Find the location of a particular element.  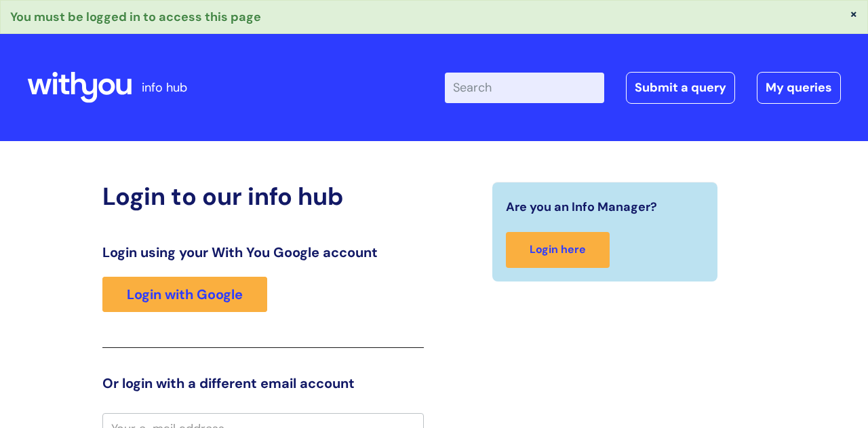

input: Search is located at coordinates (524, 87).